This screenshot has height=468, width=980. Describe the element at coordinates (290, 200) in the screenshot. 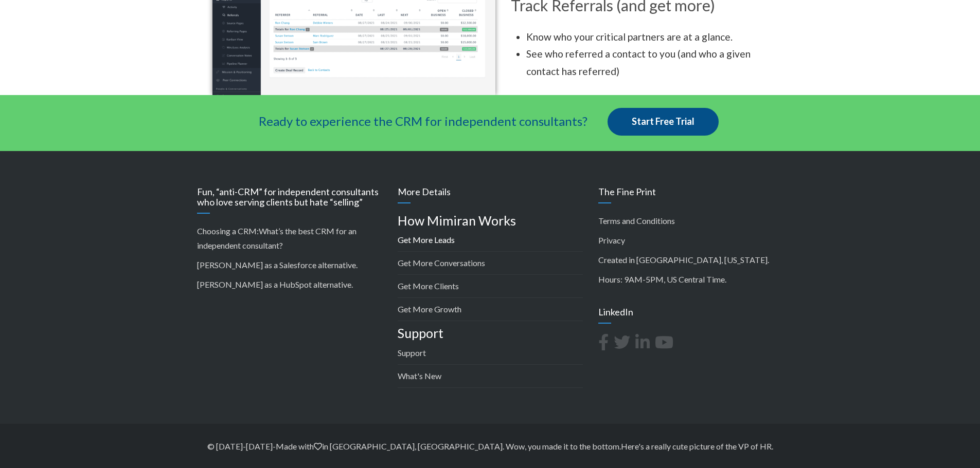

I see `h3: Fun, “anti-CRM” for independent consultants who love serving clients but hate “selling”` at that location.